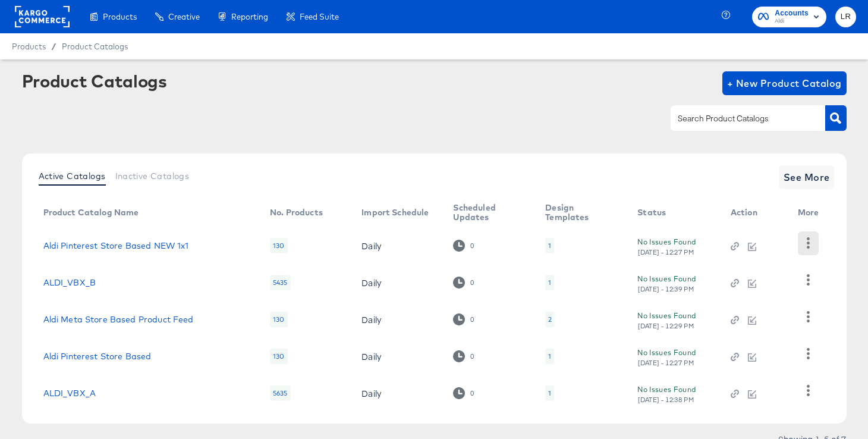 The height and width of the screenshot is (439, 868). I want to click on th: Action, so click(754, 213).